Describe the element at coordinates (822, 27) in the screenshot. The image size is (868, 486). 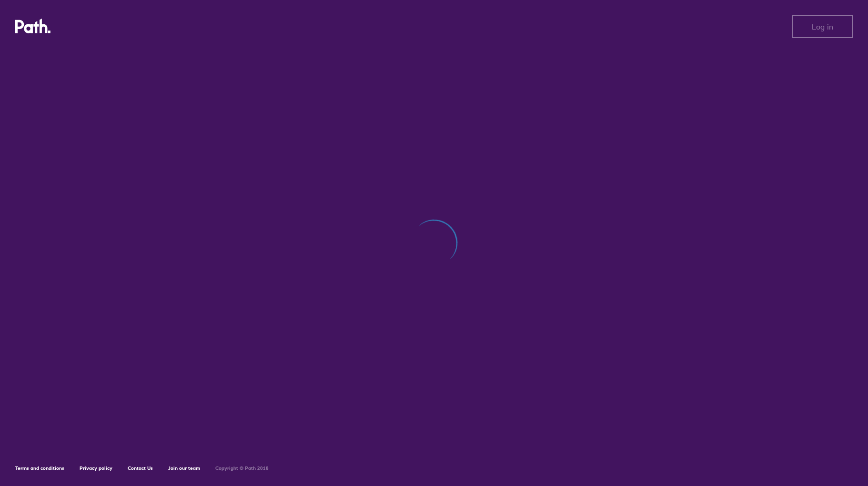
I see `button: Log in` at that location.